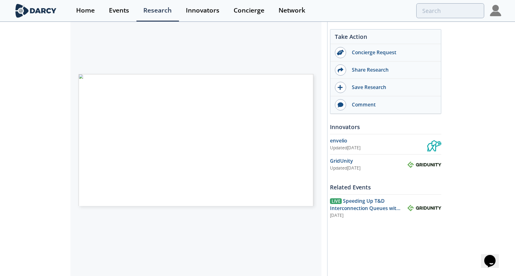 The width and height of the screenshot is (515, 276). Describe the element at coordinates (391, 87) in the screenshot. I see `div: Save Research` at that location.